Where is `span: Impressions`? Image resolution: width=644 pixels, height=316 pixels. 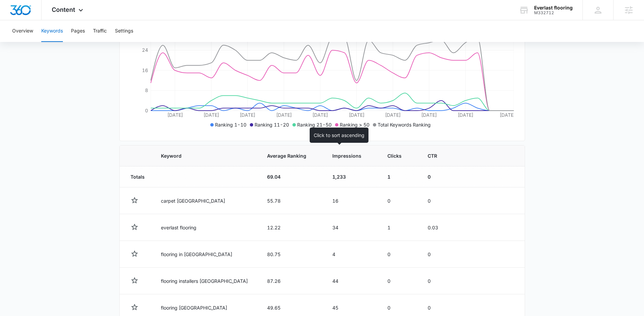 span: Impressions is located at coordinates (347, 156).